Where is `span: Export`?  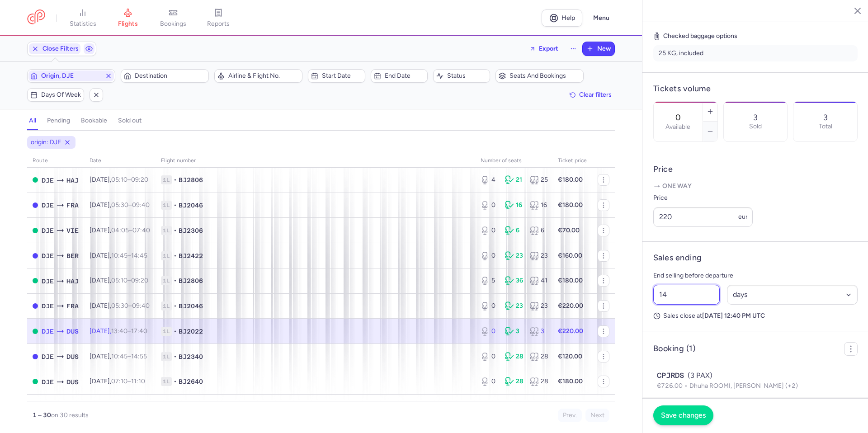
span: Export is located at coordinates (548, 49).